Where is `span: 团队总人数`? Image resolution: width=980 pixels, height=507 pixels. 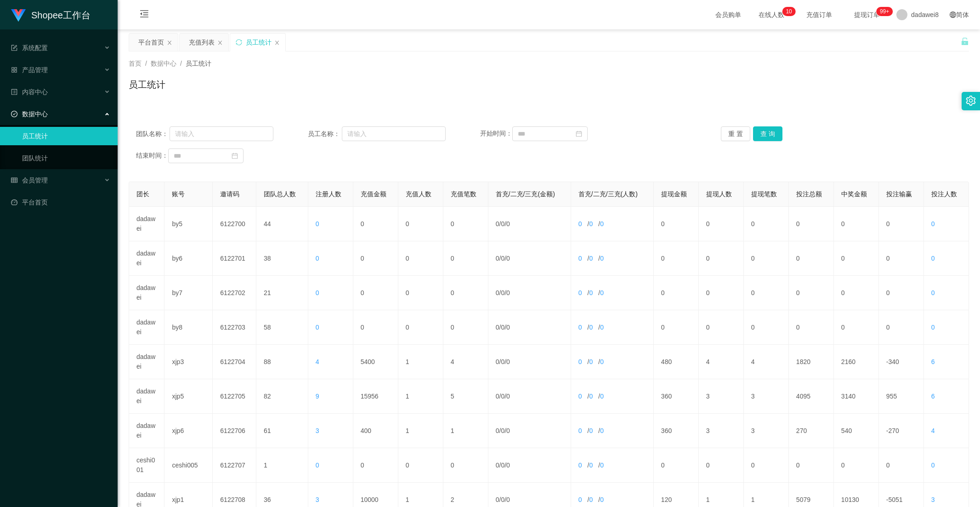 span: 团队总人数 is located at coordinates (280, 194).